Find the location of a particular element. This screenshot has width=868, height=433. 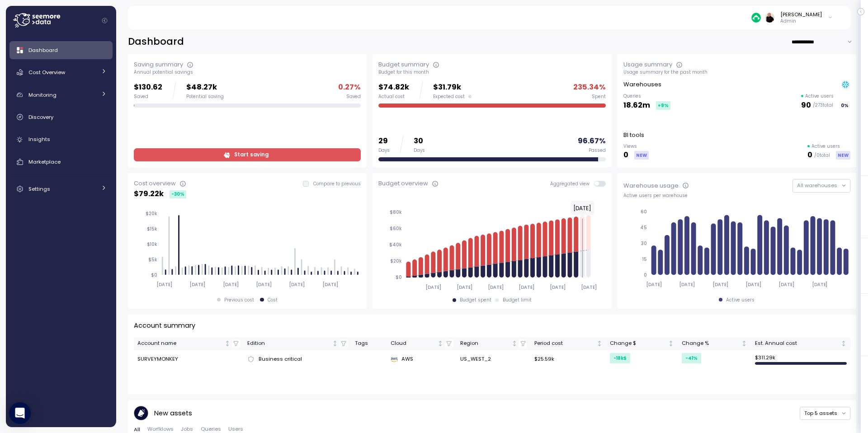

div: Annual potential savings is located at coordinates (247, 72).